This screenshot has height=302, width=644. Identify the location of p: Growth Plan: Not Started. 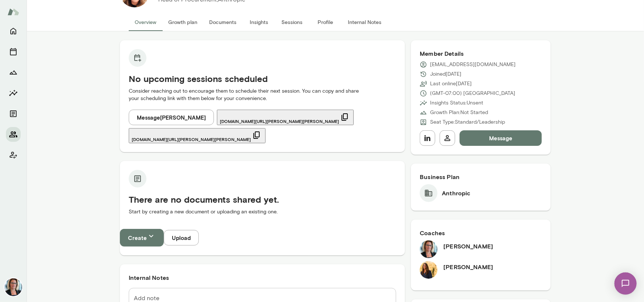
(459, 112).